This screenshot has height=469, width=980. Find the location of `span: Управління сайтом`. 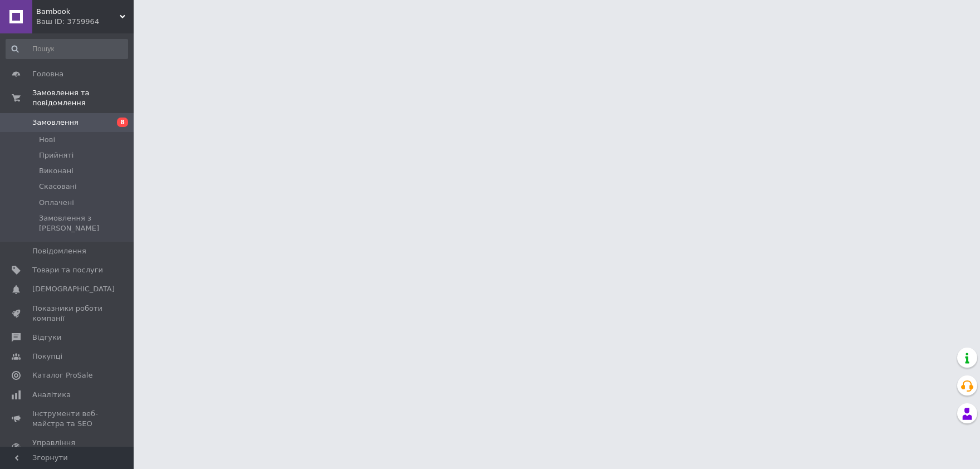

span: Управління сайтом is located at coordinates (67, 448).